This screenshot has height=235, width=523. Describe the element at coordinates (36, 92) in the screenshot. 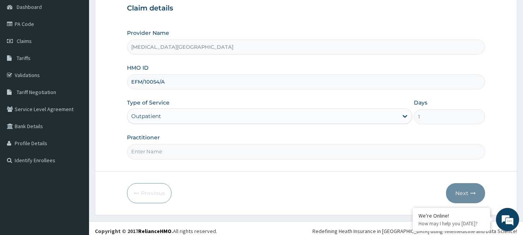

I see `span: Tariff Negotiation` at that location.